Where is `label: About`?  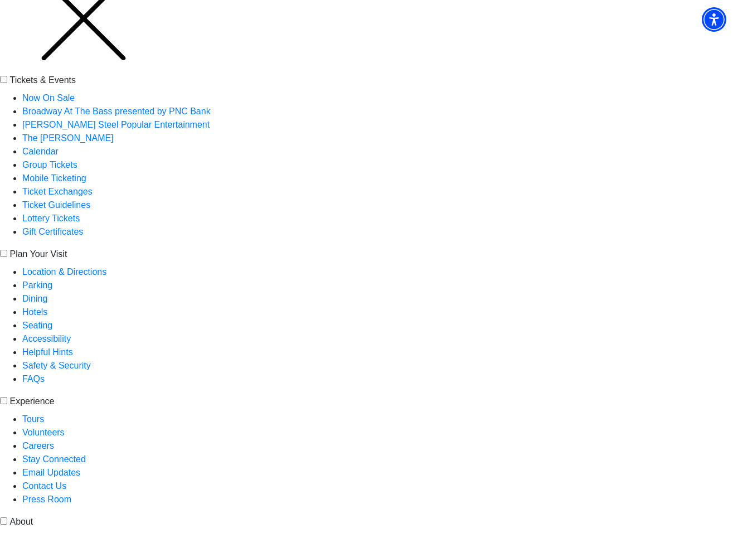
label: About is located at coordinates (21, 522).